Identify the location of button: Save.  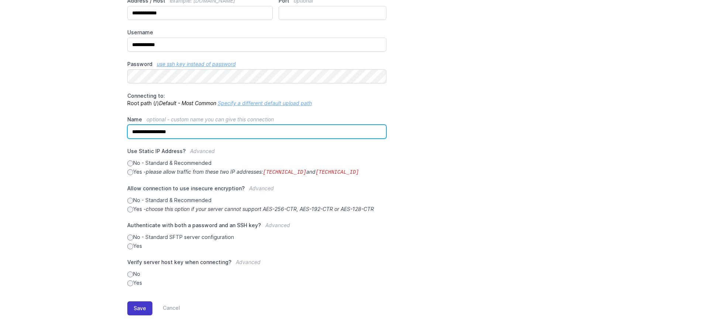
(140, 308).